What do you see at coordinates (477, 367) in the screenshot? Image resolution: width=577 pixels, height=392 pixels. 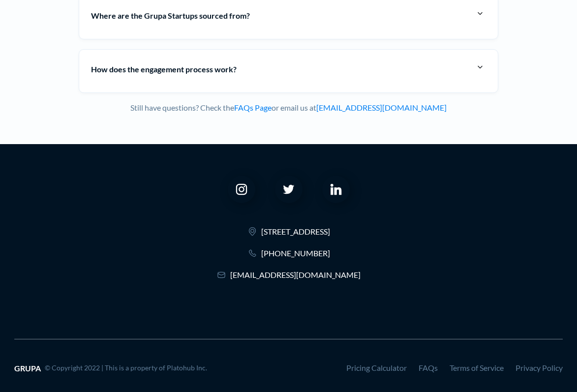 I see `a: Terms of Service` at bounding box center [477, 367].